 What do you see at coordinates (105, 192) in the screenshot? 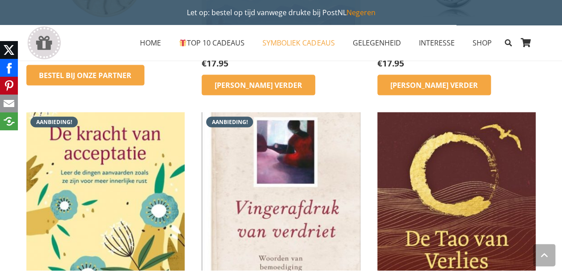
I see `img: De kracht van acceptatie boek - geef kracht cadeau` at bounding box center [105, 192].